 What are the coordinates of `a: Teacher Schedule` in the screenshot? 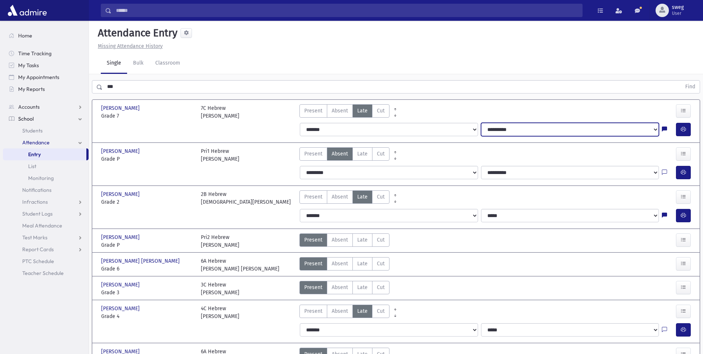 It's located at (46, 273).